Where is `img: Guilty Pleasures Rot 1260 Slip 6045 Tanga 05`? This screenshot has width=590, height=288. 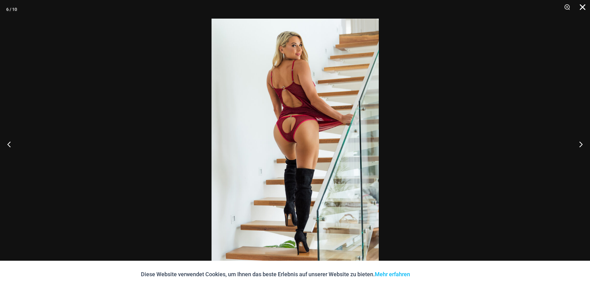
img: Guilty Pleasures Rot 1260 Slip 6045 Tanga 05 is located at coordinates (295, 144).